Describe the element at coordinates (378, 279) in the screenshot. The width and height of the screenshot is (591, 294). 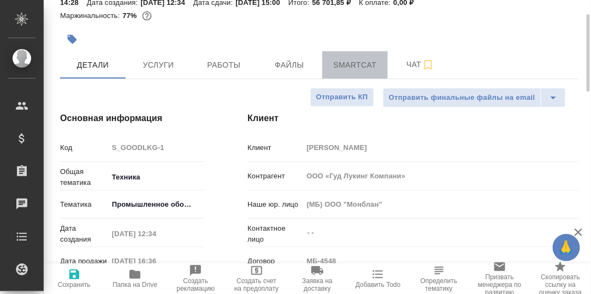
I see `button: Добавить Todo` at that location.